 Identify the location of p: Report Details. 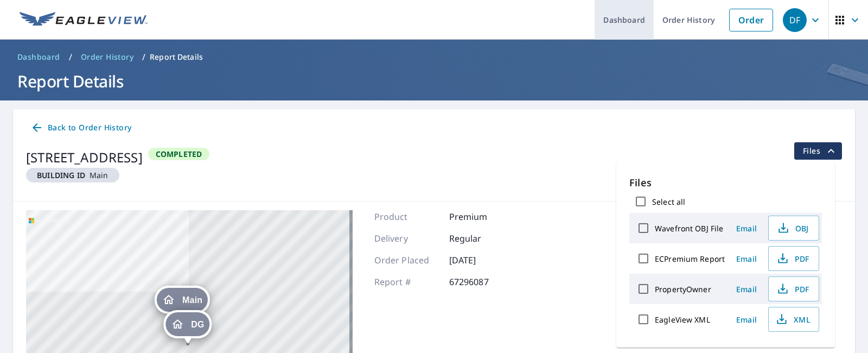
(176, 57).